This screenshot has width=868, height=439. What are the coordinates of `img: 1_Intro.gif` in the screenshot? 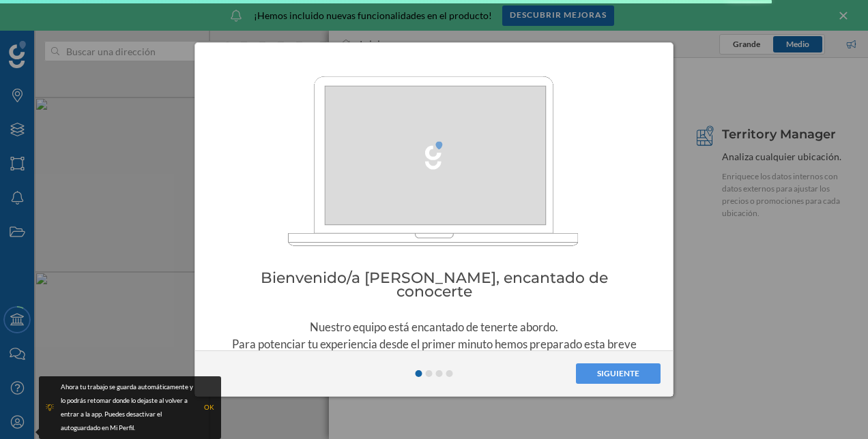 It's located at (434, 160).